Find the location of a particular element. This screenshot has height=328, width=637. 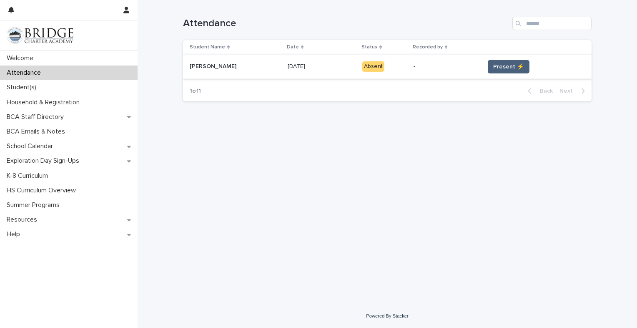

p: School Calendar is located at coordinates (31, 146).